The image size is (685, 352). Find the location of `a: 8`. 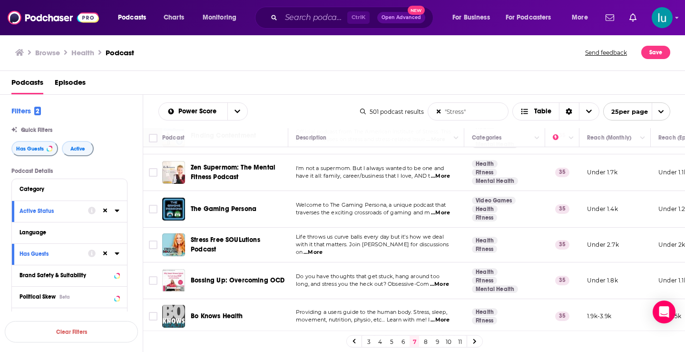

a: 8 is located at coordinates (426, 341).